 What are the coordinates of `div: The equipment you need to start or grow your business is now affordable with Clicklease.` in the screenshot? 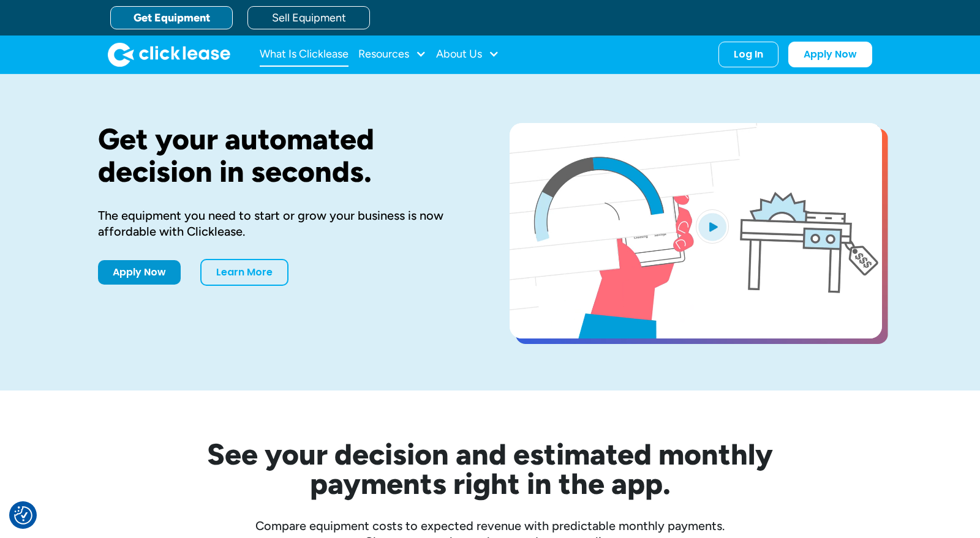 It's located at (284, 224).